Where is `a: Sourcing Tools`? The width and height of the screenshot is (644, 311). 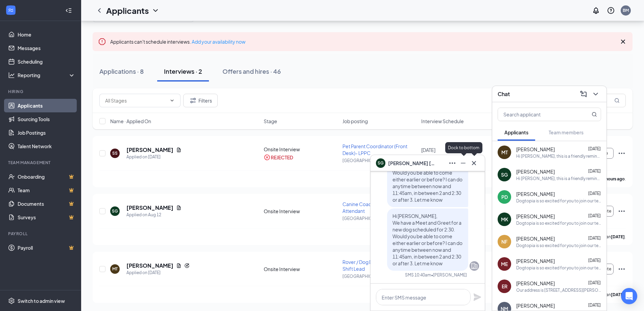
a: Sourcing Tools is located at coordinates (46, 119).